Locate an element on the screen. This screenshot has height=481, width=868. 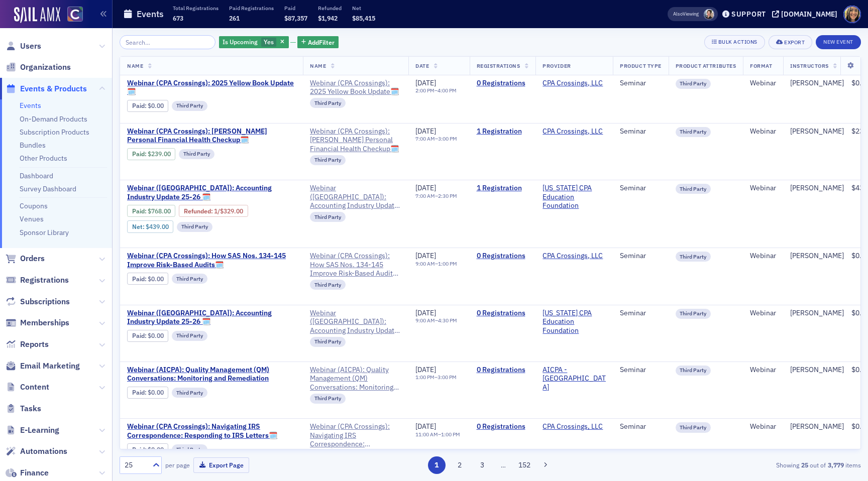
a: Events & Products is located at coordinates (46, 89).